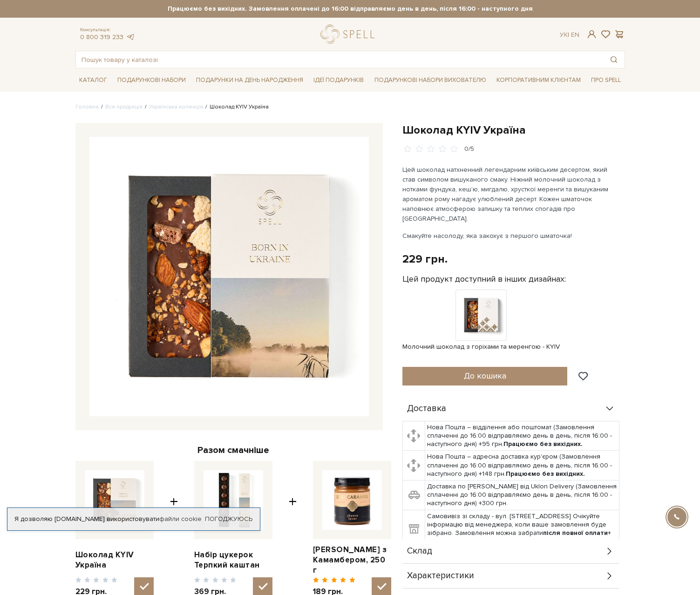  What do you see at coordinates (180, 518) in the screenshot?
I see `a: файли cookie` at bounding box center [180, 518].